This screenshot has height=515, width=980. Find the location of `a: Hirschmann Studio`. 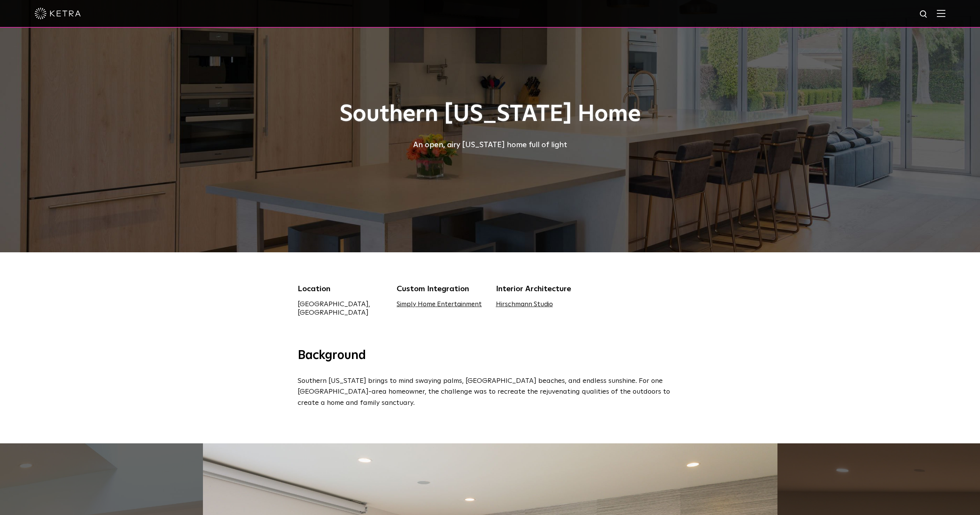

a: Hirschmann Studio is located at coordinates (524, 304).